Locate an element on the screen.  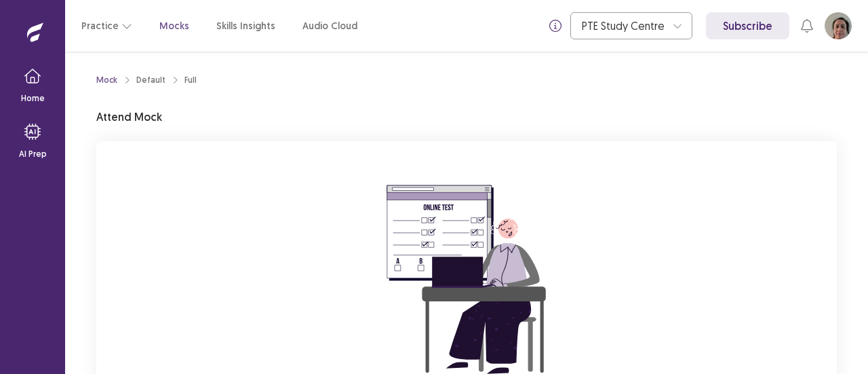
p: AI Prep is located at coordinates (32, 154).